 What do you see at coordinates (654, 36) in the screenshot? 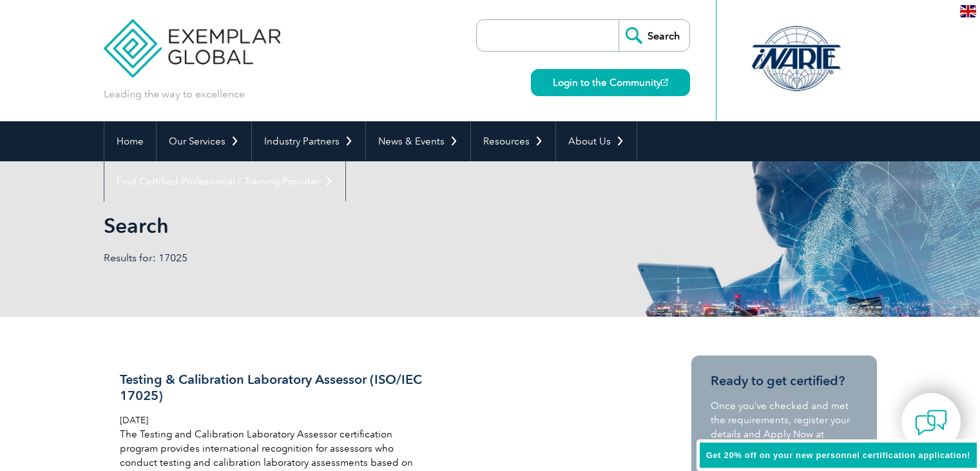
I see `input: Search` at bounding box center [654, 36].